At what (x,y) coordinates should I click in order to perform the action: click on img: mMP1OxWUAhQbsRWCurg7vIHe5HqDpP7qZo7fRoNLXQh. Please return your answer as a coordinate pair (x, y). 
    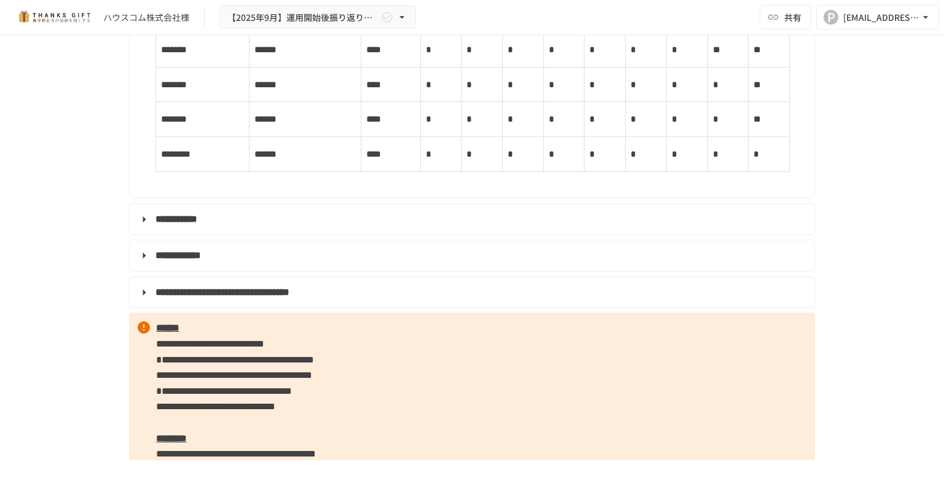
    Looking at the image, I should click on (54, 17).